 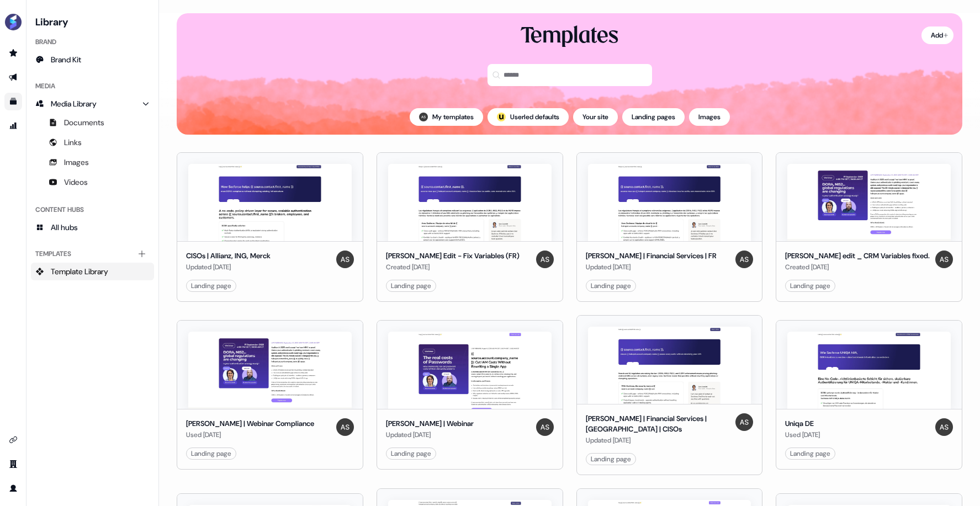 I want to click on a: Images, so click(x=92, y=162).